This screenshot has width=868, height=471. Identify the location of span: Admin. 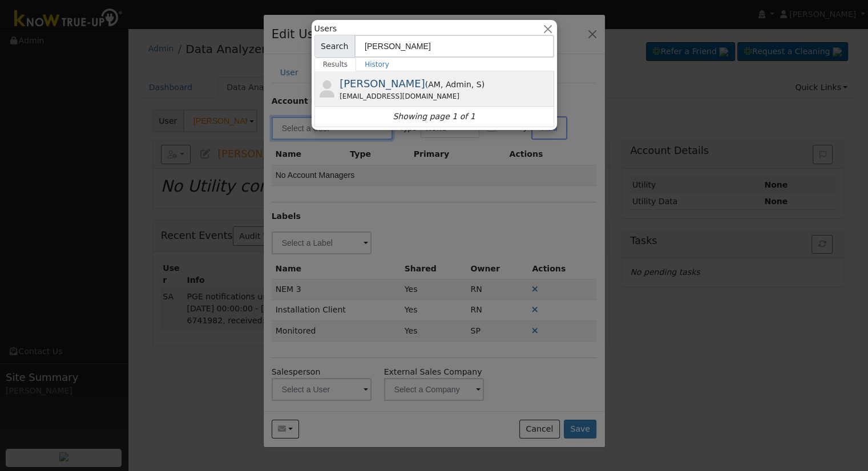
(456, 84).